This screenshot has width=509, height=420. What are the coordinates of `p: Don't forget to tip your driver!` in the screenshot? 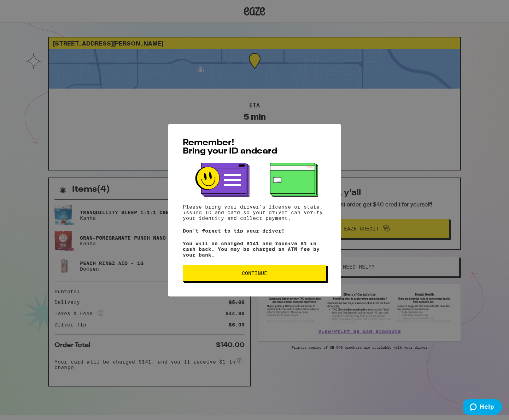 It's located at (255, 231).